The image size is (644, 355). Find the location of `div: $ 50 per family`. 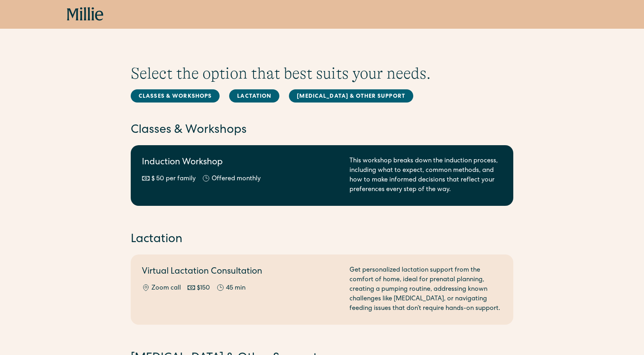

div: $ 50 per family is located at coordinates (173, 179).